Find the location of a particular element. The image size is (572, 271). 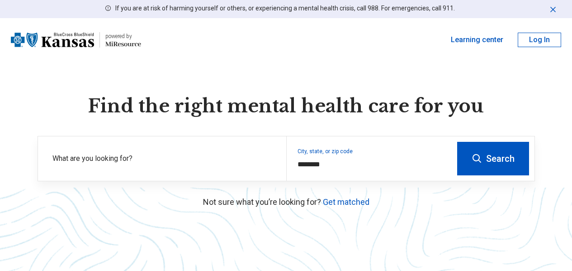

div: powered by is located at coordinates (123, 36).